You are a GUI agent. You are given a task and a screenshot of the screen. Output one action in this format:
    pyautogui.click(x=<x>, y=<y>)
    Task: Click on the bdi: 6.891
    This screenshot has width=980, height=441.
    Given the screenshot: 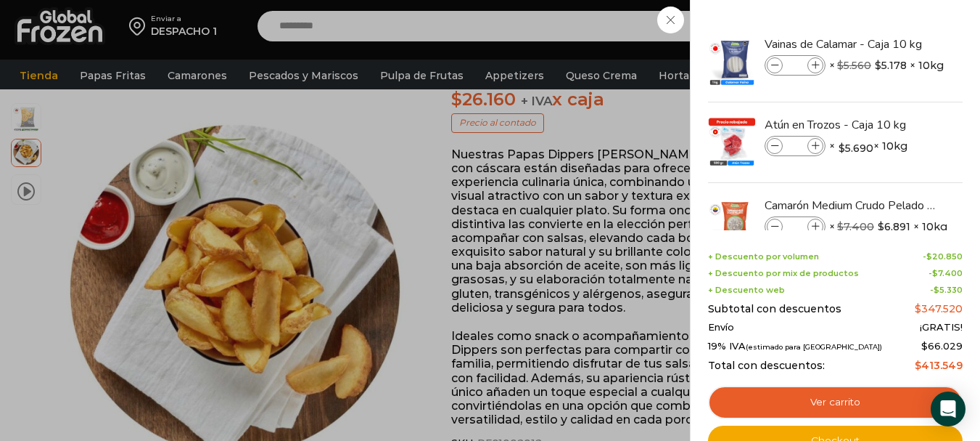 What is the action you would take?
    pyautogui.click(x=894, y=227)
    